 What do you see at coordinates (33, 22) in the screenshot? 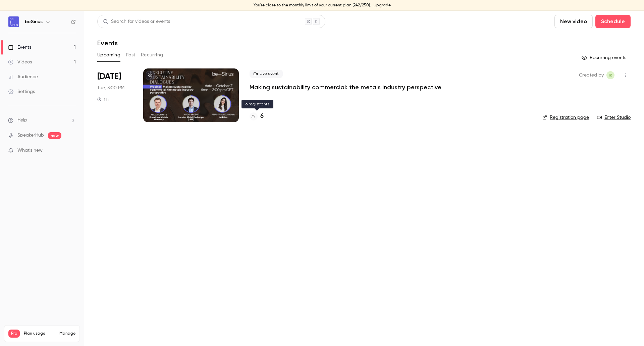
I see `h6: beSirius` at bounding box center [33, 22].